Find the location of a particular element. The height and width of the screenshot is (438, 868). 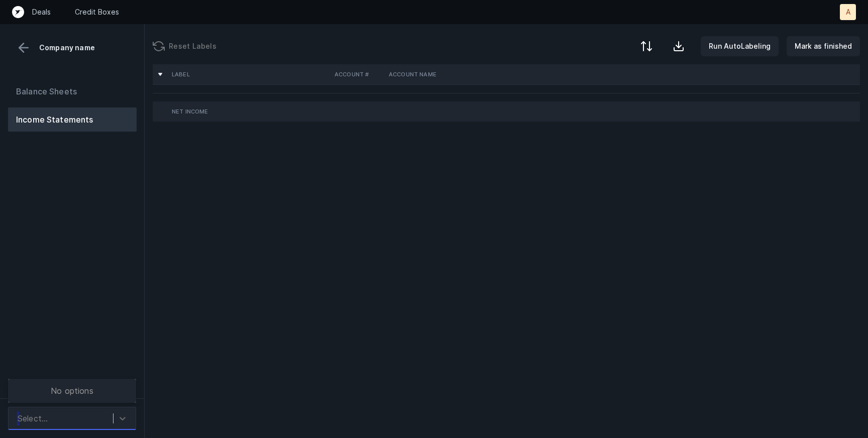

div: Select... is located at coordinates (33, 418).